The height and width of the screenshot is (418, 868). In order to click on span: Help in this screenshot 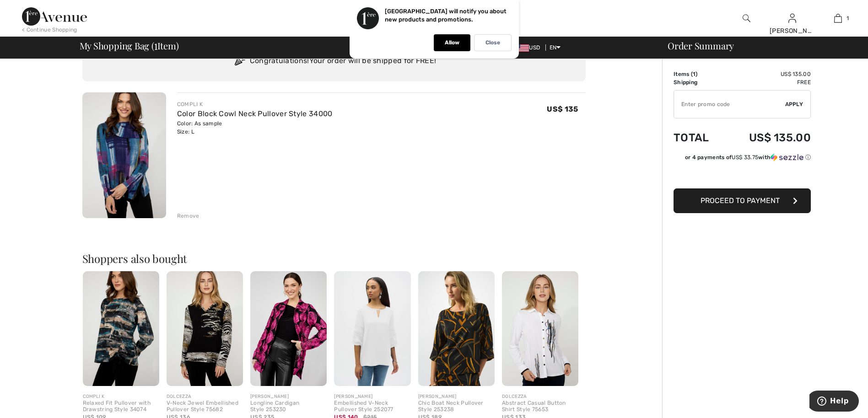, I will do `click(30, 10)`.